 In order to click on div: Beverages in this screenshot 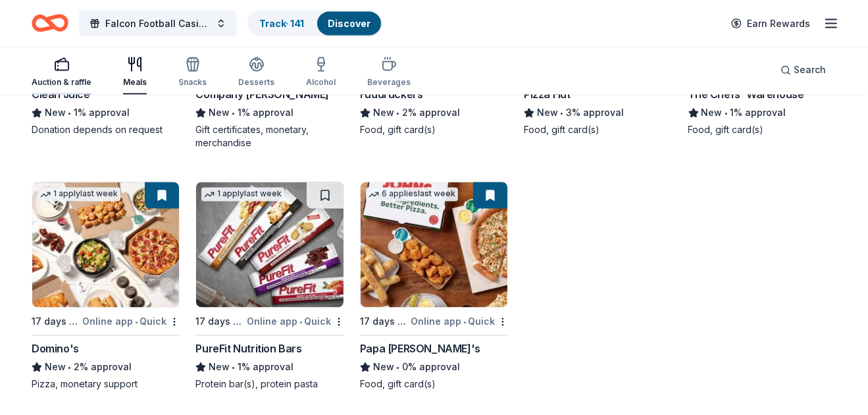, I will do `click(389, 83)`.